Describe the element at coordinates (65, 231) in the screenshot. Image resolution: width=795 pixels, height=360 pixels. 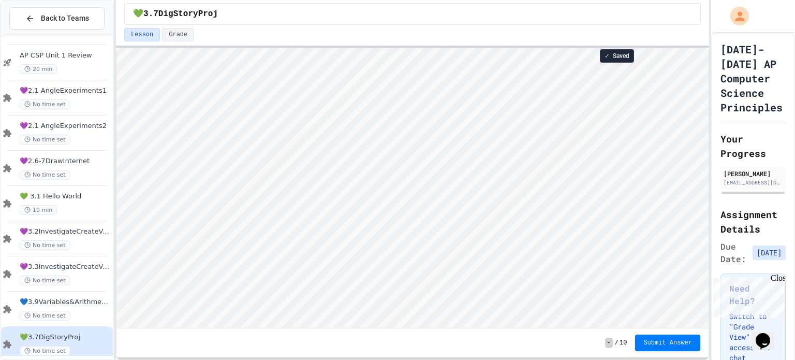
I see `span: 💜3.2InvestigateCreateVars` at that location.